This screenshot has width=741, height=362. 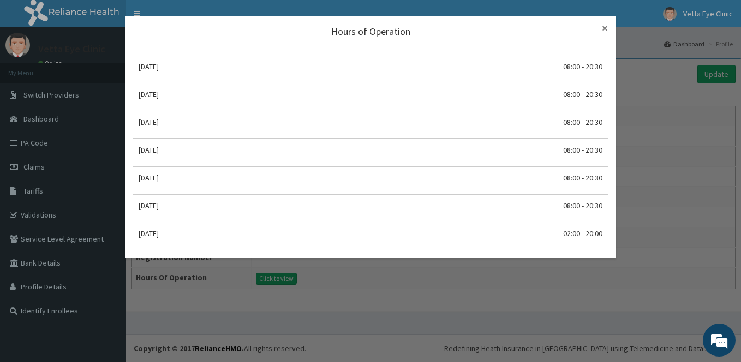 What do you see at coordinates (32, 68) in the screenshot?
I see `img: d_794563401_company_1708531726252_794563401` at bounding box center [32, 68].